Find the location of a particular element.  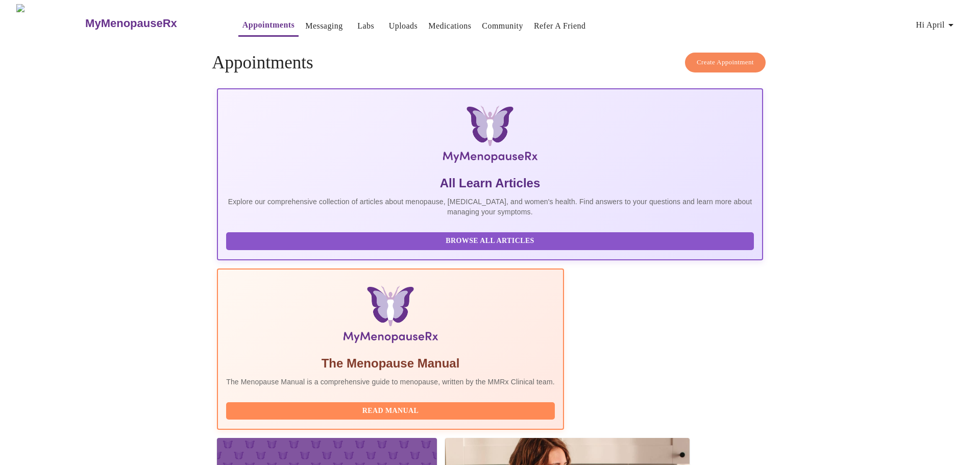

a: MyMenopauseRx is located at coordinates (151, 23).